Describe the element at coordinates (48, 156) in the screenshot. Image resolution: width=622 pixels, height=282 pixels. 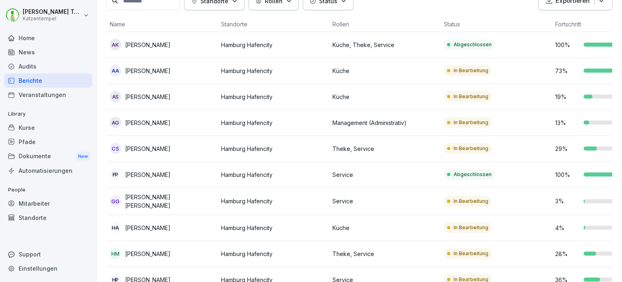
I see `div: Dokumente` at that location.